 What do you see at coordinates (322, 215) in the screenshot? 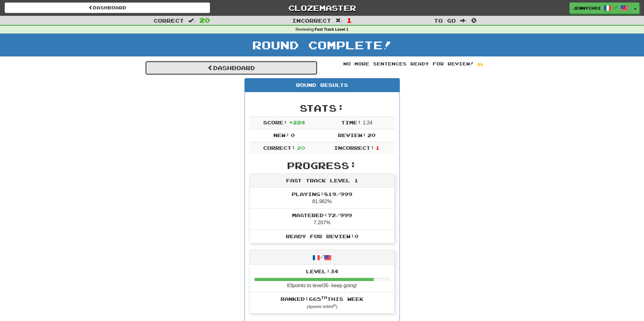
I see `span: Mastered: 72 / 999` at bounding box center [322, 215].